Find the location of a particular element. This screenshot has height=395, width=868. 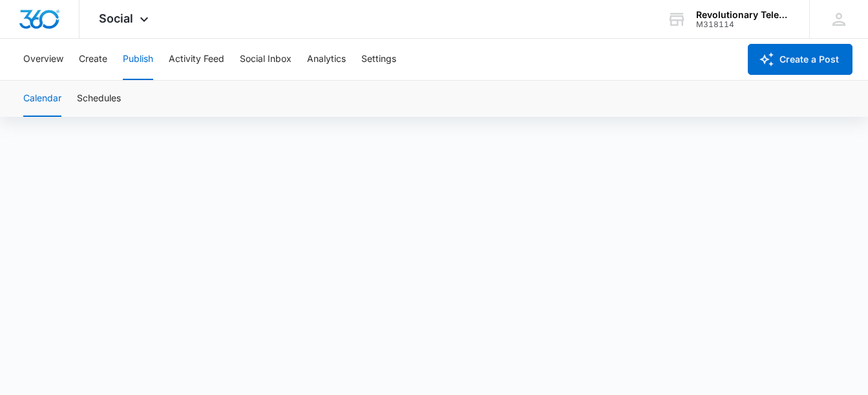

button: Schedules is located at coordinates (99, 99).